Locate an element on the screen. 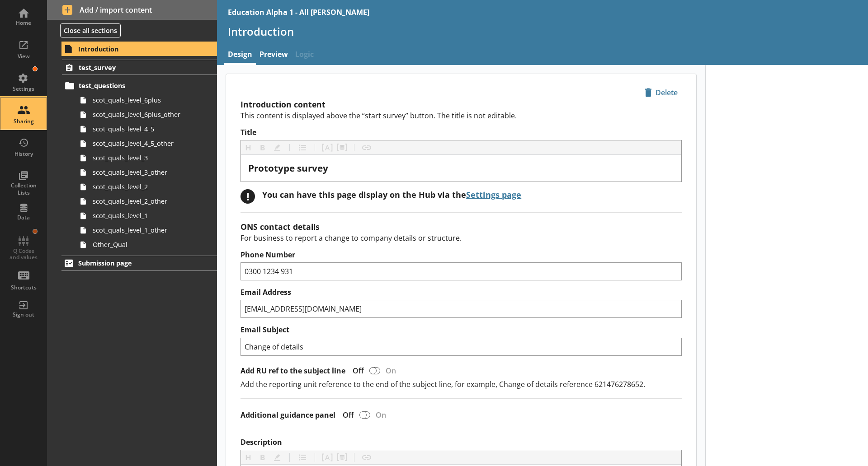 The image size is (868, 466). span: Delete is located at coordinates (661, 92).